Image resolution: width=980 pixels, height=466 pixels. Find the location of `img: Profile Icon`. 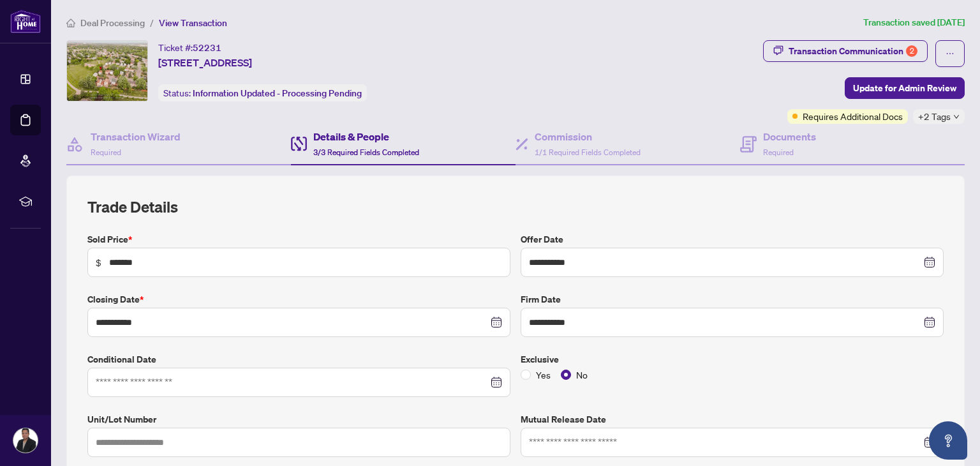

img: Profile Icon is located at coordinates (25, 440).